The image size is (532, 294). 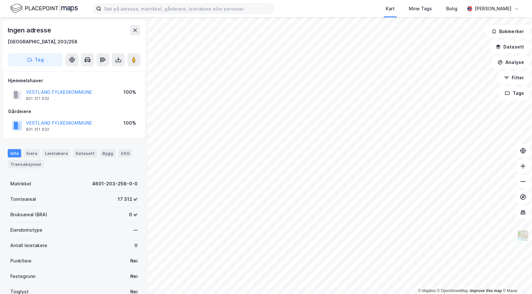 I want to click on div: Antall leietakere, so click(x=29, y=246).